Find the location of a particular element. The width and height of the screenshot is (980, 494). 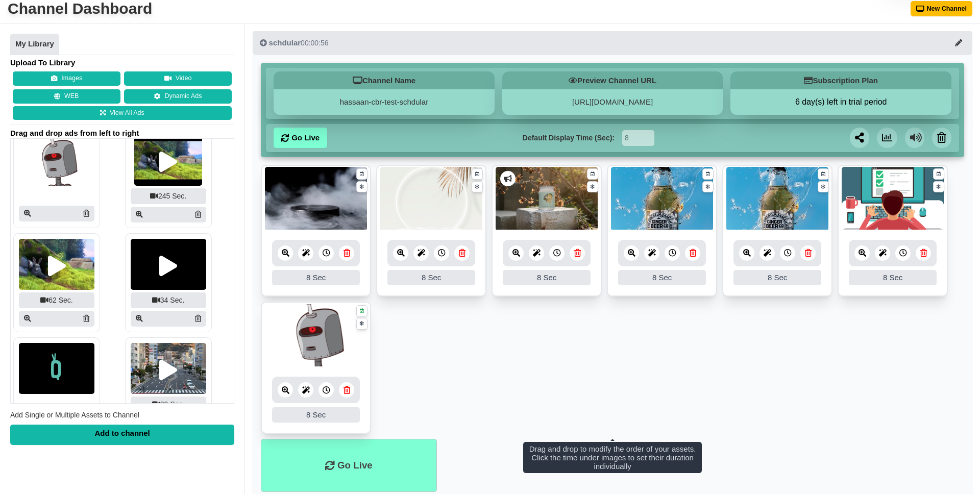

img: 32.360 kb is located at coordinates (316, 335).